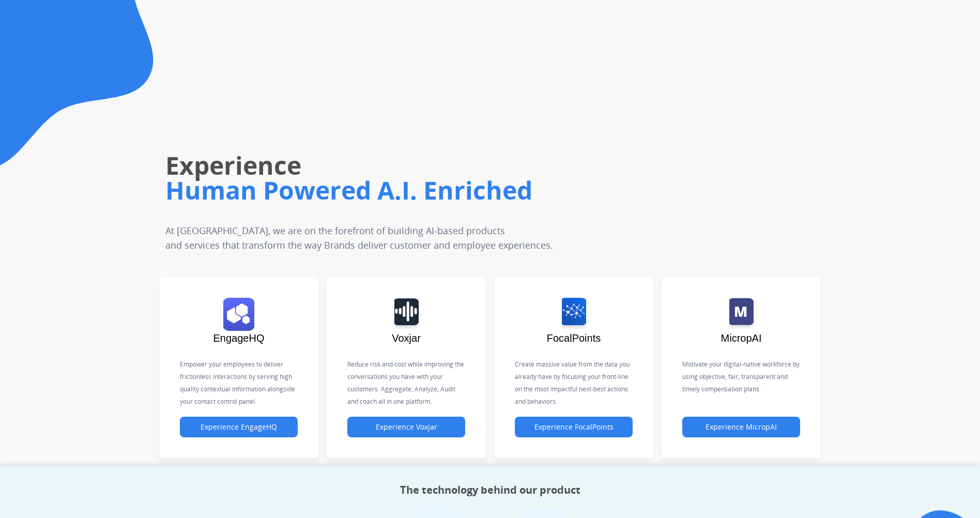  What do you see at coordinates (741, 338) in the screenshot?
I see `span: MicropAI` at bounding box center [741, 338].